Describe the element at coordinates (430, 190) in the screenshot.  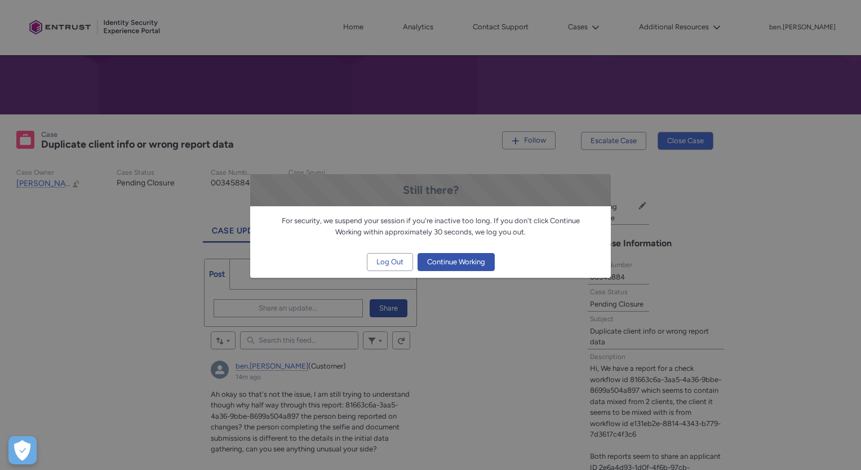
I see `span: Still there?` at that location.